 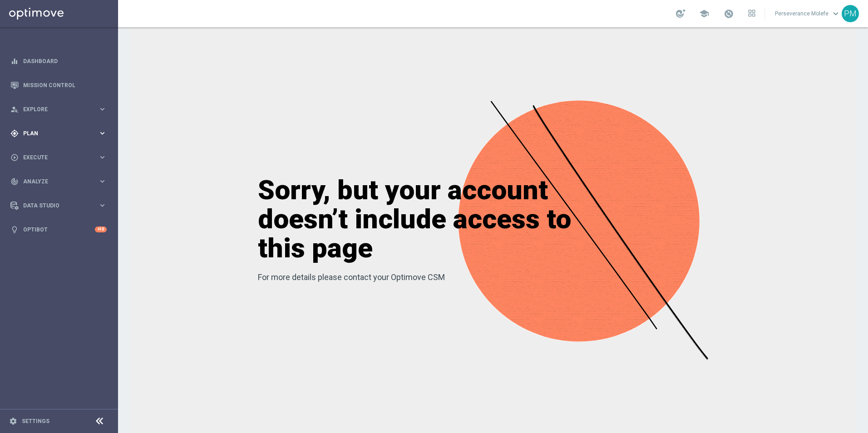 I want to click on button: gps_fixed Plan keyboard_arrow_right, so click(x=59, y=133).